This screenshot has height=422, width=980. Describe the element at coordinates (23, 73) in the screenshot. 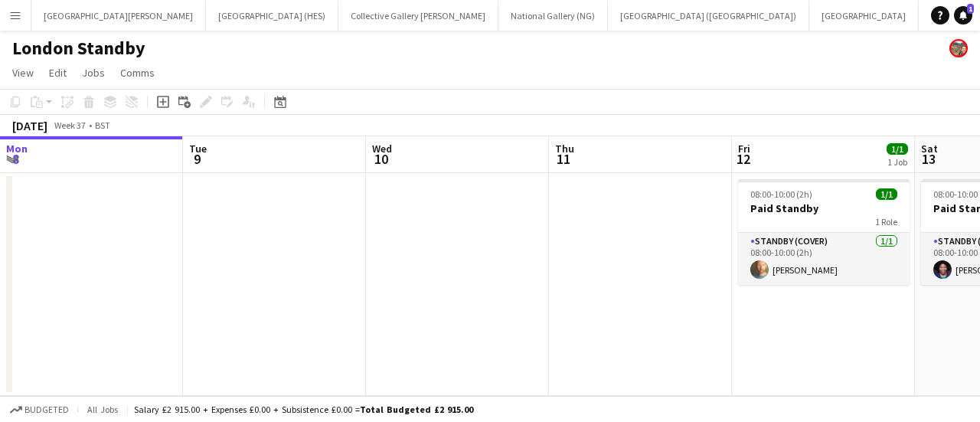

I see `span: View` at that location.